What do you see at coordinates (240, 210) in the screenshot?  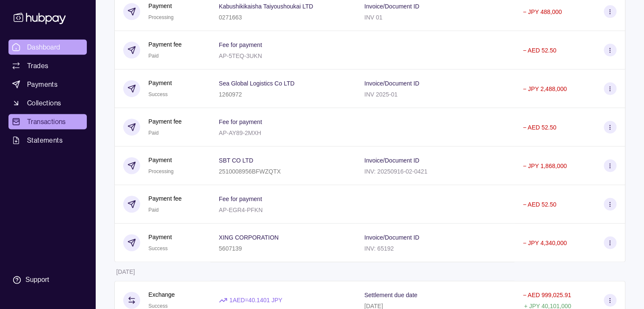 I see `p: AP-EGR4-PFKN` at bounding box center [240, 210].